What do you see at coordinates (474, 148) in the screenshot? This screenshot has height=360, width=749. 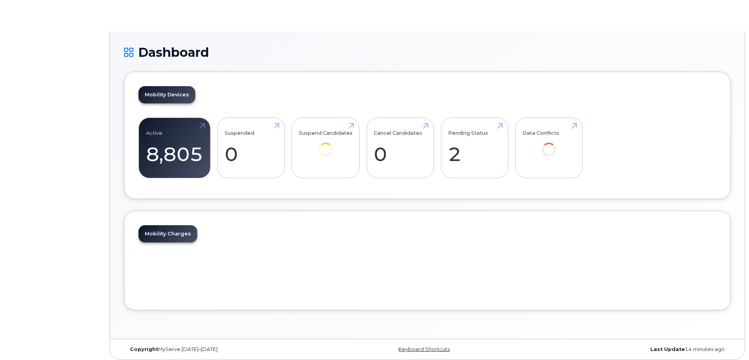 I see `a: Pending Status 2` at bounding box center [474, 148].